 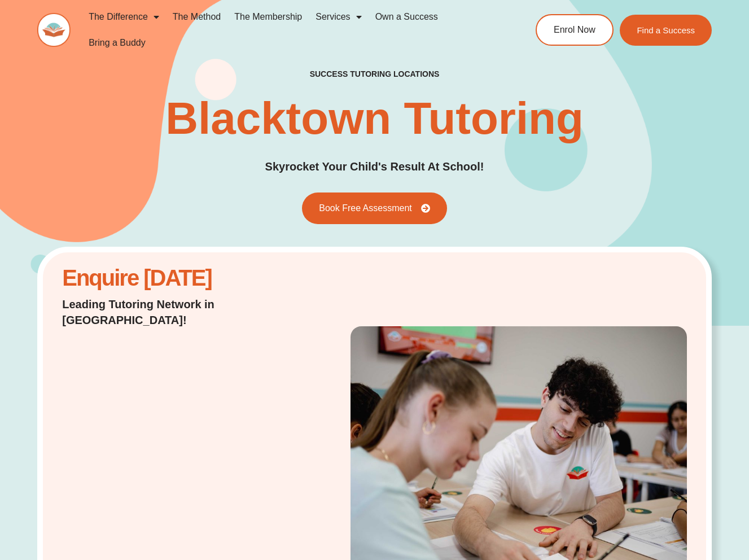 What do you see at coordinates (574, 30) in the screenshot?
I see `a: Enrol Now` at bounding box center [574, 30].